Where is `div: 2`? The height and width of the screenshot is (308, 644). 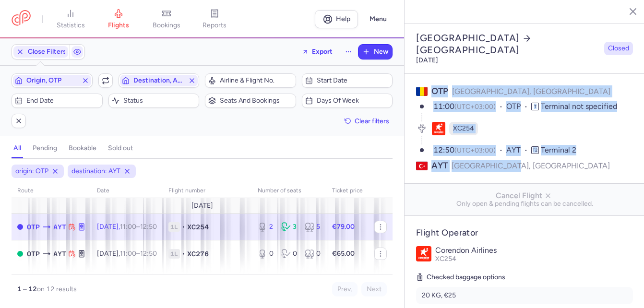
div: 2 is located at coordinates (265, 227).